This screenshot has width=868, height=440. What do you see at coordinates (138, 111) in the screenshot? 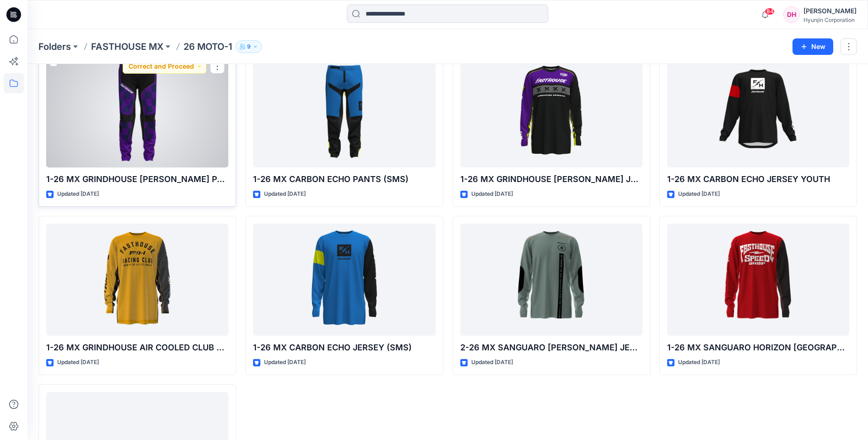
I see `a: 1-26 MX GRINDHOUSE GRIMM PANTS (SMS)` at bounding box center [138, 111].